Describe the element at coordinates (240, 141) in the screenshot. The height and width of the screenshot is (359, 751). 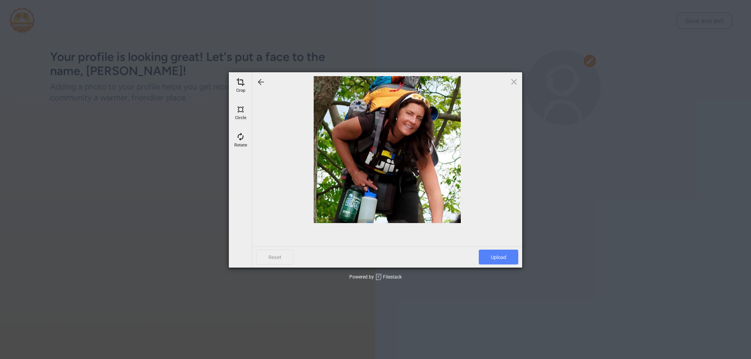
I see `div: Rotate` at that location.